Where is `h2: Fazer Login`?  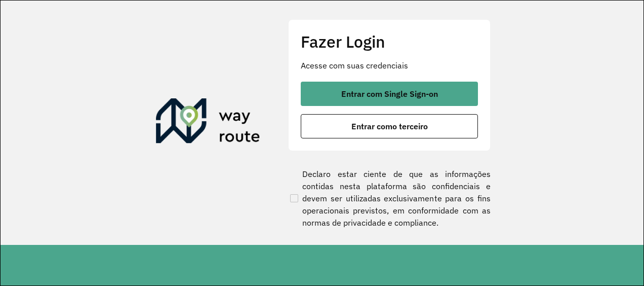 h2: Fazer Login is located at coordinates (389, 42).